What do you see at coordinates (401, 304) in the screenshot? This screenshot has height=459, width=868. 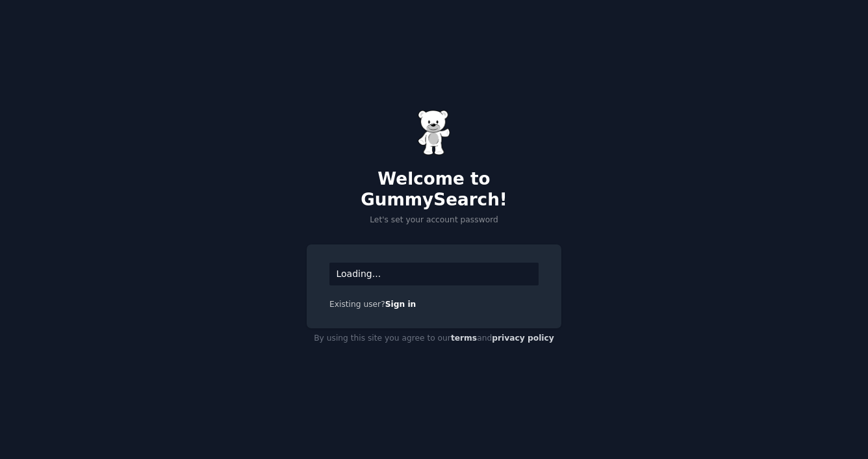 I see `a: Sign in` at bounding box center [401, 304].